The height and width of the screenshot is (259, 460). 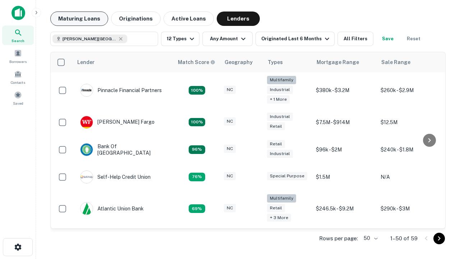 What do you see at coordinates (344, 122) in the screenshot?
I see `td: $7.5M - $914M` at bounding box center [344, 122].